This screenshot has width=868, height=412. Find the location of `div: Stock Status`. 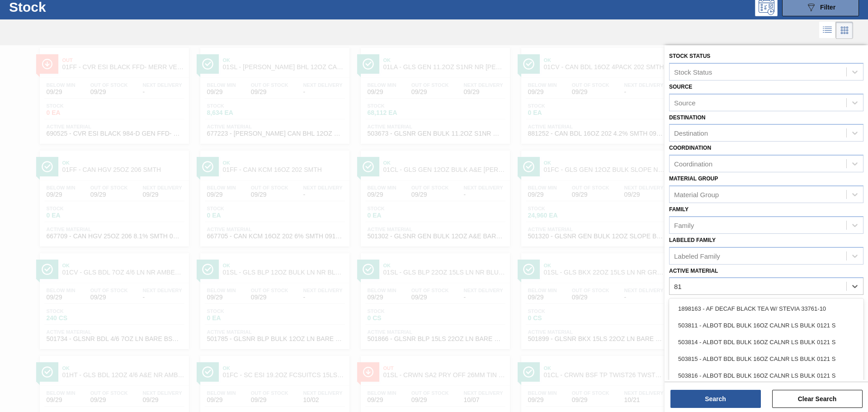

div: Stock Status is located at coordinates (693, 72).